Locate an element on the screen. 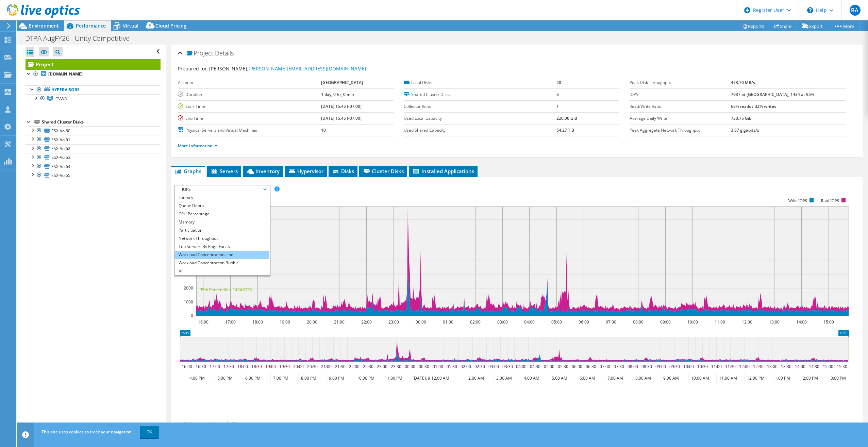 This screenshot has height=447, width=868. span: Virtual is located at coordinates (131, 26).